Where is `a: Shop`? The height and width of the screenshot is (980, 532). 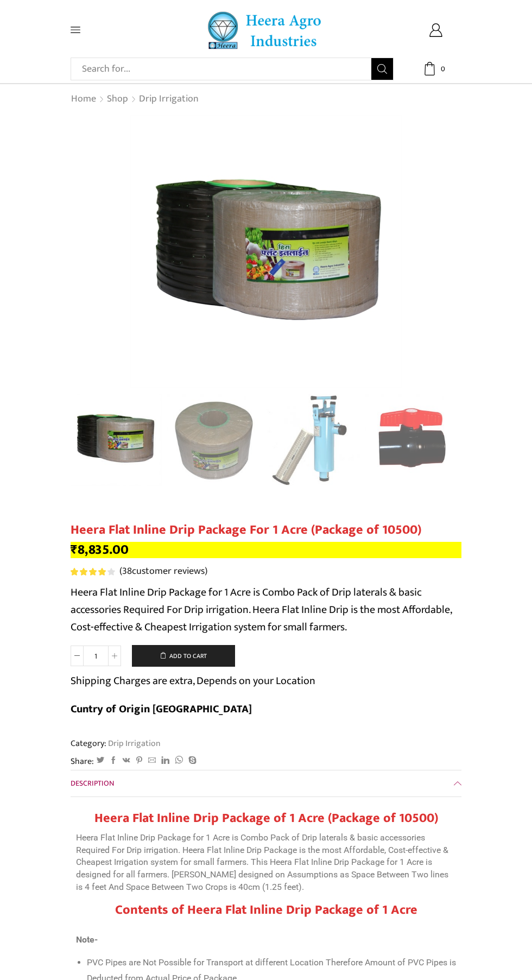 a: Shop is located at coordinates (117, 99).